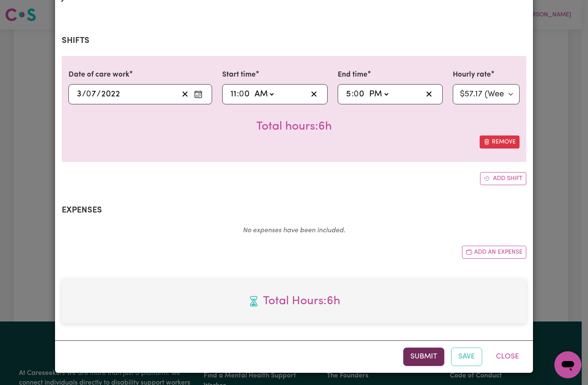 The width and height of the screenshot is (588, 385). Describe the element at coordinates (507, 356) in the screenshot. I see `button: Close` at that location.